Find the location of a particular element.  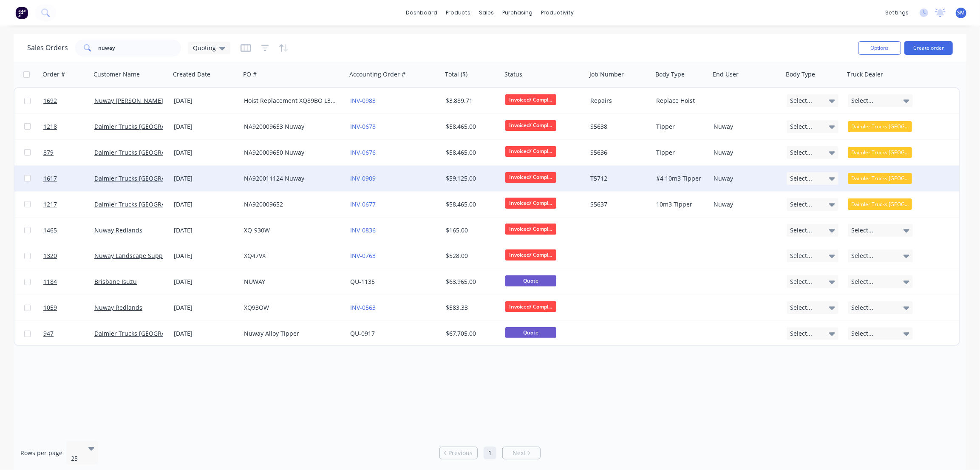

span: Next is located at coordinates (519, 453).